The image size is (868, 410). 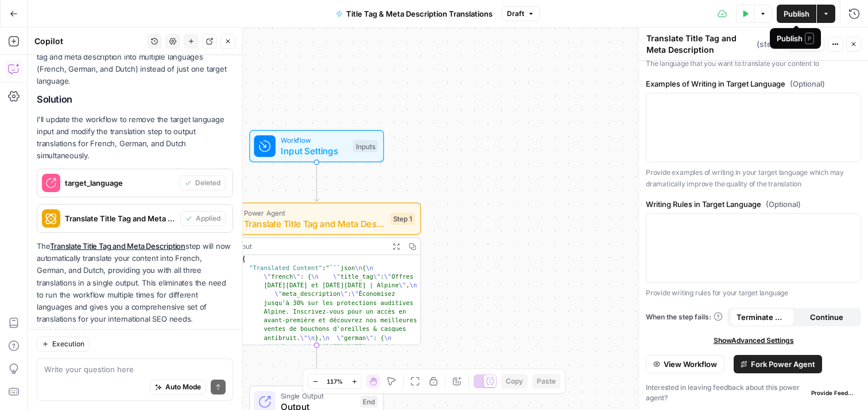 I want to click on button: Fork Power Agent, so click(x=778, y=364).